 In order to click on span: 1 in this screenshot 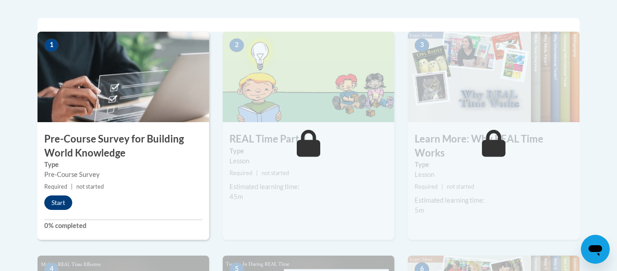, I will do `click(51, 45)`.